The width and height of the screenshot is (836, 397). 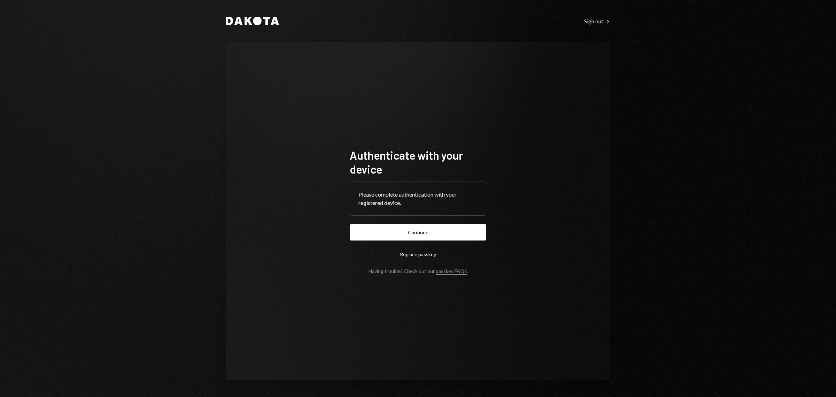 I want to click on a: passkey FAQs, so click(x=451, y=271).